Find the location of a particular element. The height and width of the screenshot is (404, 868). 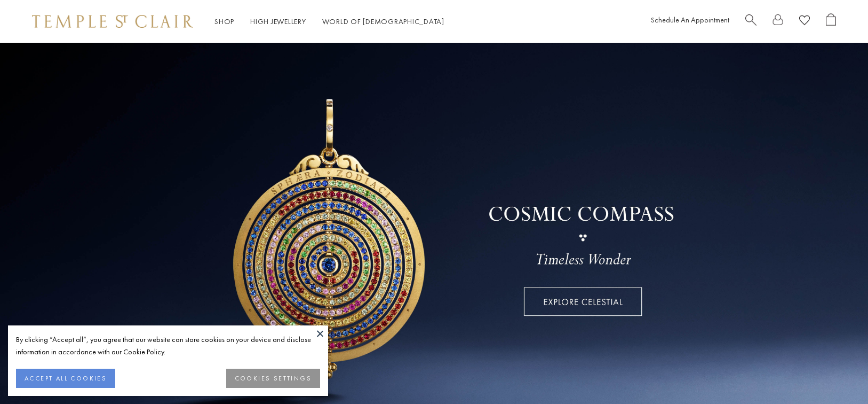

a: High JewelleryHigh Jewellery is located at coordinates (278, 22).